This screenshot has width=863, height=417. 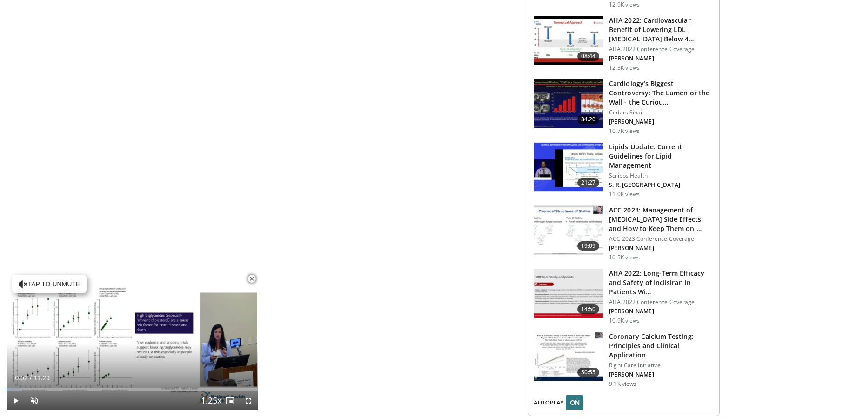 I want to click on p: 9.1K views, so click(x=622, y=384).